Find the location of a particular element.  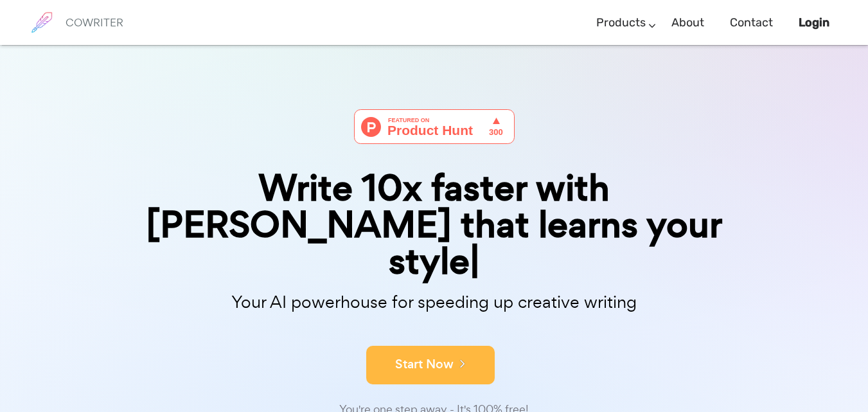

a: Products is located at coordinates (620, 23).